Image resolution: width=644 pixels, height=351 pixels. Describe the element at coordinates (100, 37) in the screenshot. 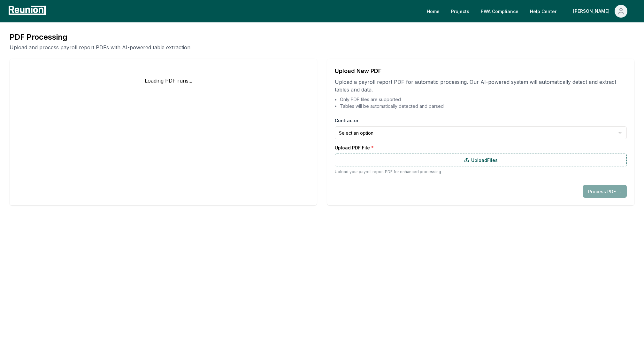

I see `h1: PDF Processing` at that location.